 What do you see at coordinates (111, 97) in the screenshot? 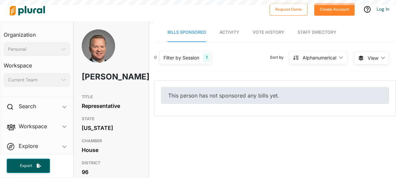
I see `h3: TITLE` at bounding box center [111, 97].